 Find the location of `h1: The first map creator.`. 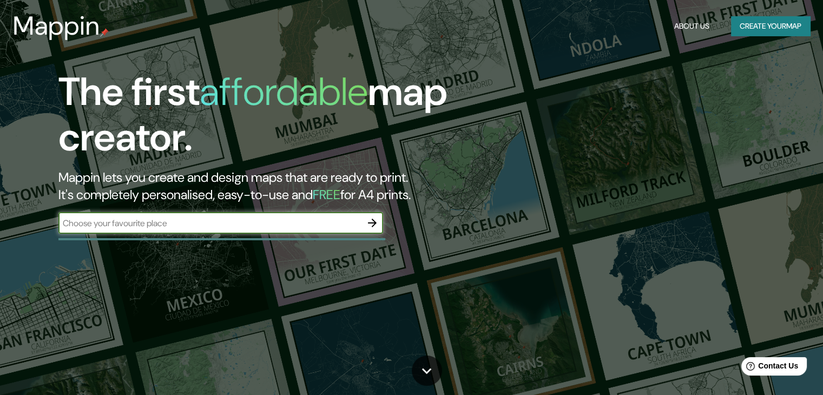

h1: The first map creator. is located at coordinates (264, 119).